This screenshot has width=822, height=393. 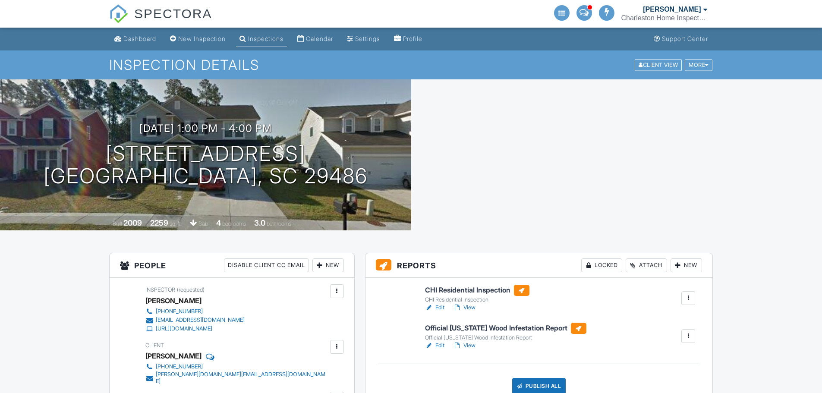 I want to click on span: sq. ft., so click(x=176, y=223).